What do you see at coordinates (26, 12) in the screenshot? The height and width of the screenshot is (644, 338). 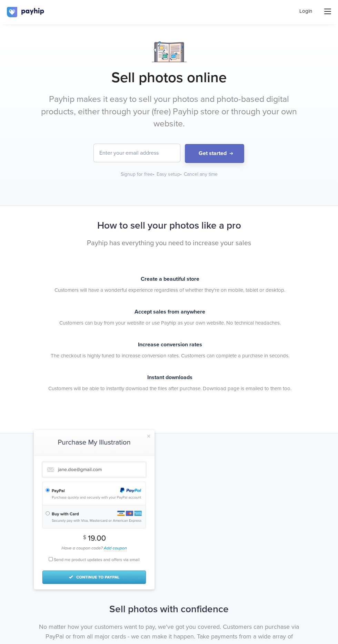 I see `img: logo.svg` at bounding box center [26, 12].